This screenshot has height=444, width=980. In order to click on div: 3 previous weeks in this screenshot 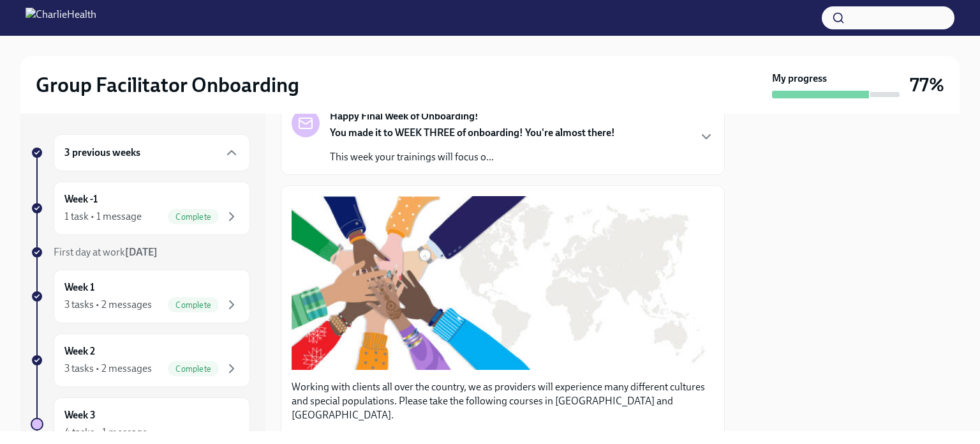, I will do `click(152, 153)`.